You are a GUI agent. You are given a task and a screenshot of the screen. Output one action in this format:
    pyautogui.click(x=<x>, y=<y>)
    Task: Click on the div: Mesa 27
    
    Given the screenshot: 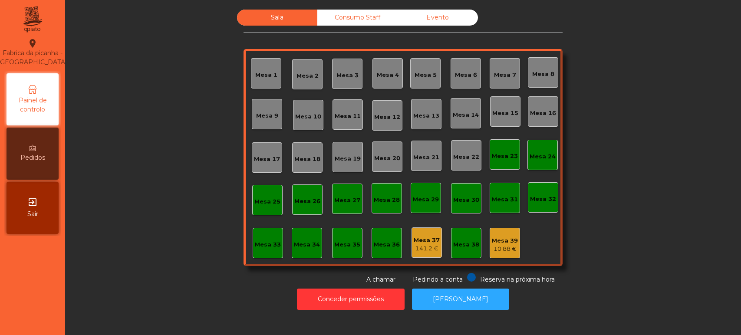 What is the action you would take?
    pyautogui.click(x=347, y=201)
    